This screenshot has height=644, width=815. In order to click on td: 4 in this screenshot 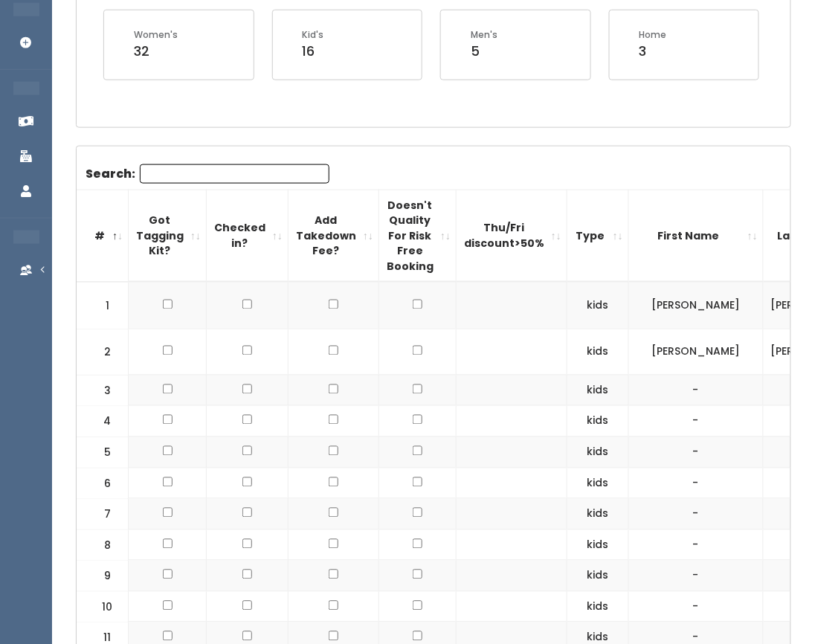, I will do `click(103, 422)`.